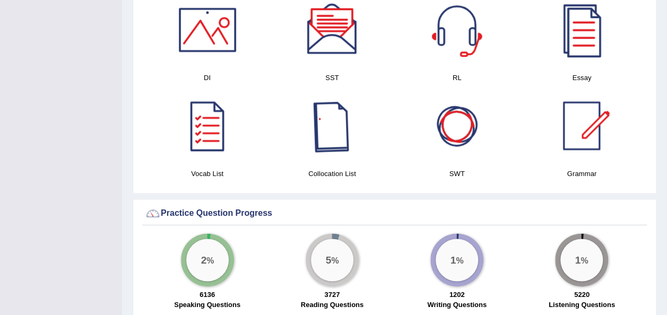 This screenshot has width=667, height=315. I want to click on big: 2, so click(203, 260).